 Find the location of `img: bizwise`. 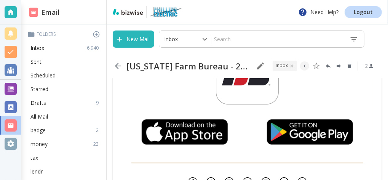

img: bizwise is located at coordinates (128, 12).